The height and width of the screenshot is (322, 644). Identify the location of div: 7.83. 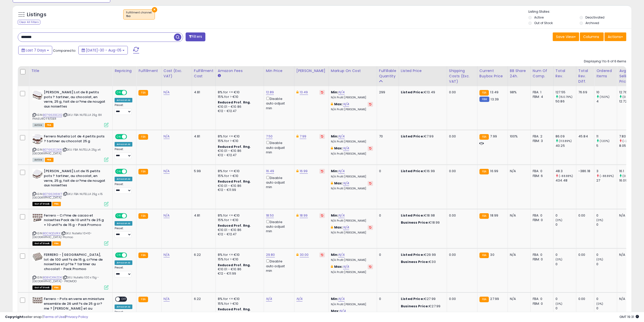
(629, 136).